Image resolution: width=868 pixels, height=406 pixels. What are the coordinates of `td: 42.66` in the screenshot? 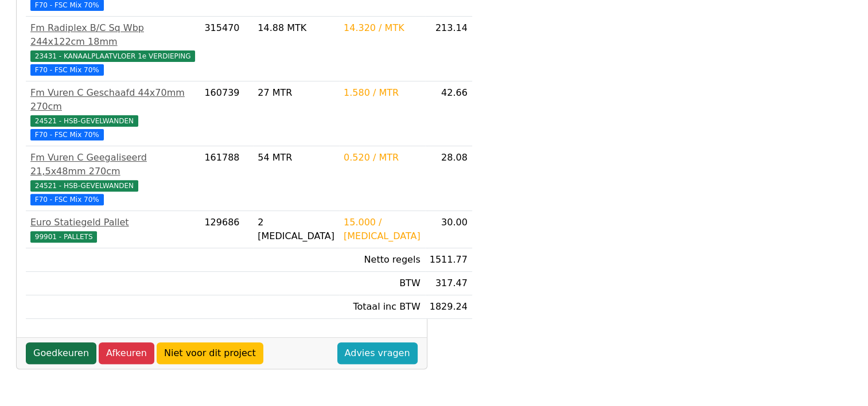 It's located at (449, 114).